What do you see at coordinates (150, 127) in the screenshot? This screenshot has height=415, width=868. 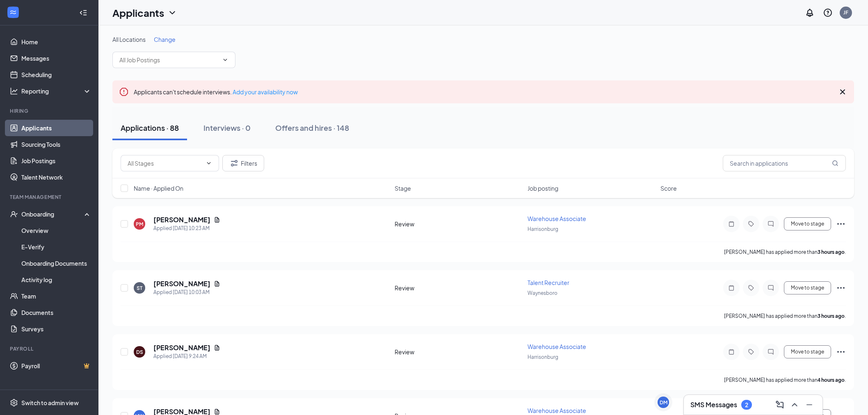 I see `div: Applications · 88` at bounding box center [150, 127].